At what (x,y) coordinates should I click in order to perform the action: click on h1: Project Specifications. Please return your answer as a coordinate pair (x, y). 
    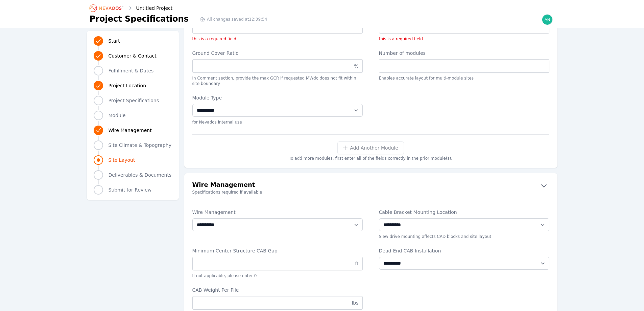
    Looking at the image, I should click on (139, 19).